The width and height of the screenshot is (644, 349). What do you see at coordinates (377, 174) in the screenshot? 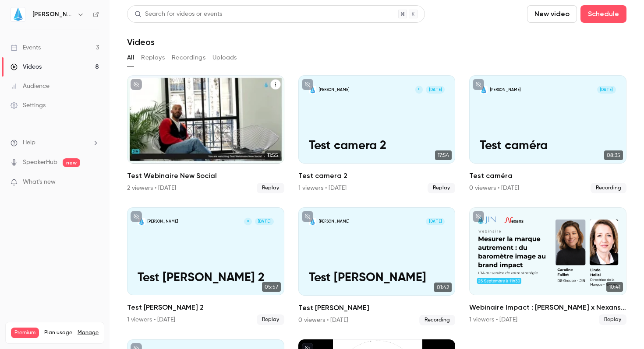
I see `section: Videos` at bounding box center [377, 174].